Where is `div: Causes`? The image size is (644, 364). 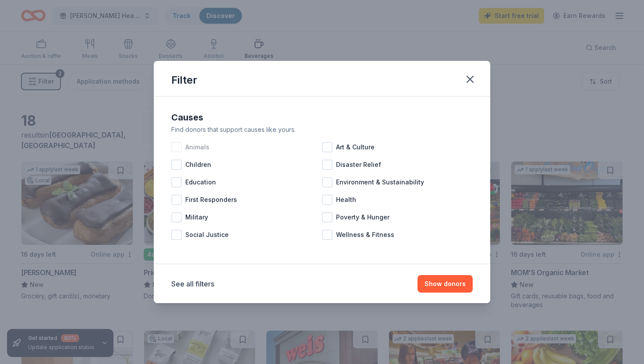 div: Causes is located at coordinates (322, 117).